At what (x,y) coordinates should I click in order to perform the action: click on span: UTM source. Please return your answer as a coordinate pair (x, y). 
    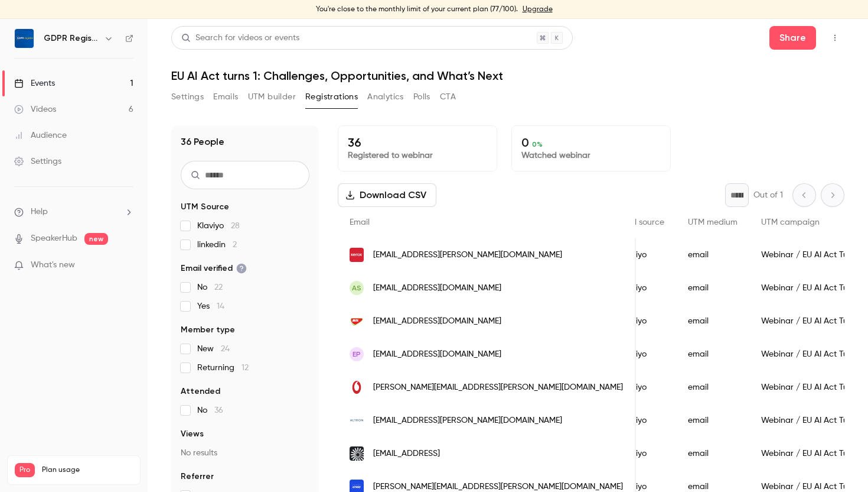
    Looking at the image, I should click on (642, 222).